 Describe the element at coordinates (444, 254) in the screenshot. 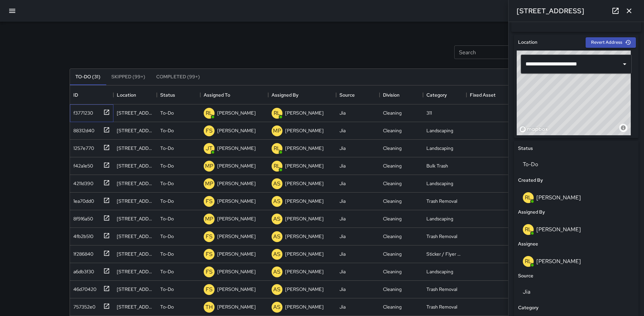

I see `div: Sticker / Flyer Removal` at that location.